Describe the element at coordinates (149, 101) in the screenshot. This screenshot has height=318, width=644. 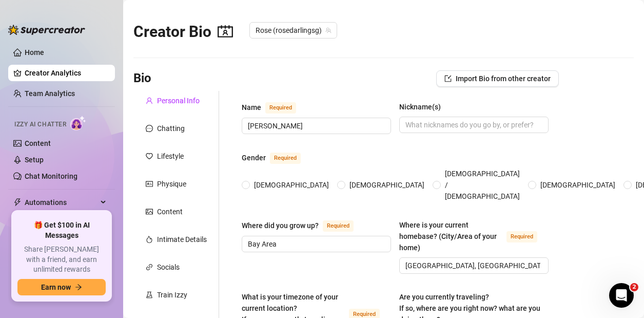
I see `span: user` at that location.